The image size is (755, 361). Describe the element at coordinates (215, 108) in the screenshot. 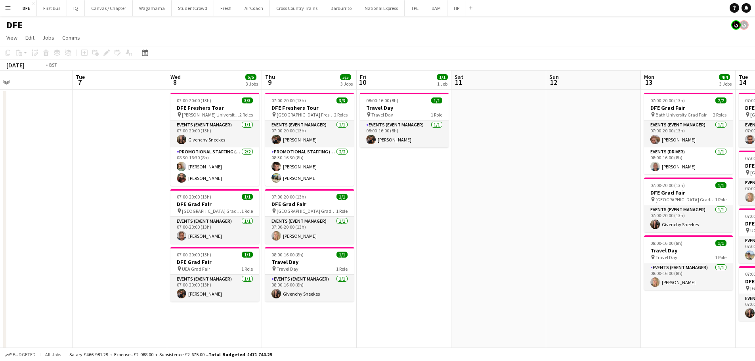

I see `h3: DFE Freshers Tour` at that location.